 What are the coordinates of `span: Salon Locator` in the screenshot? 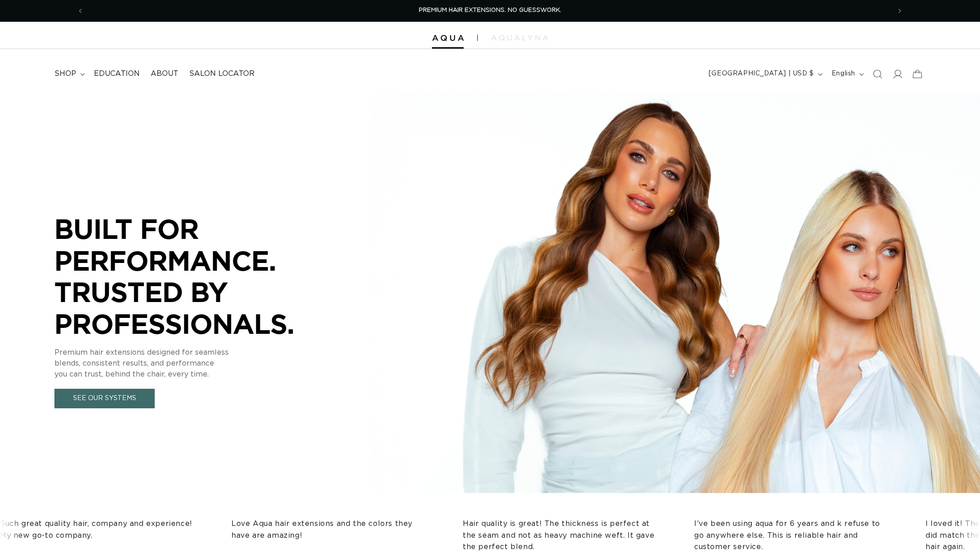 It's located at (222, 73).